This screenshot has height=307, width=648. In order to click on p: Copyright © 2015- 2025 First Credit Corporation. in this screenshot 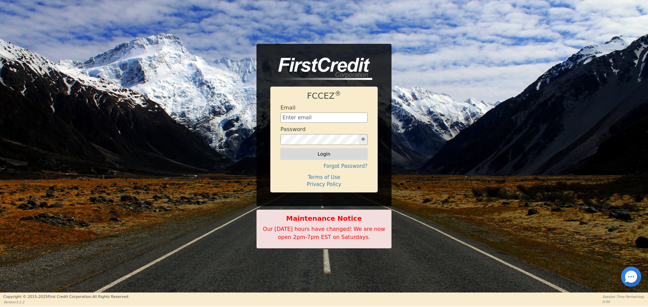, I will do `click(66, 297)`.